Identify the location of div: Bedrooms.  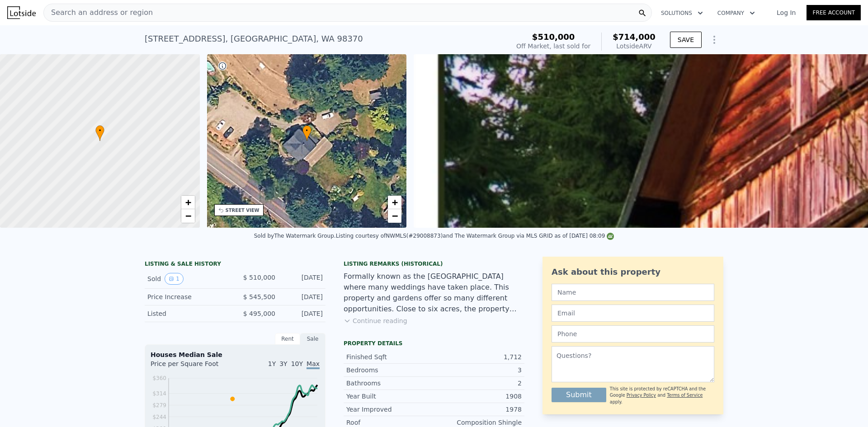
(390, 370).